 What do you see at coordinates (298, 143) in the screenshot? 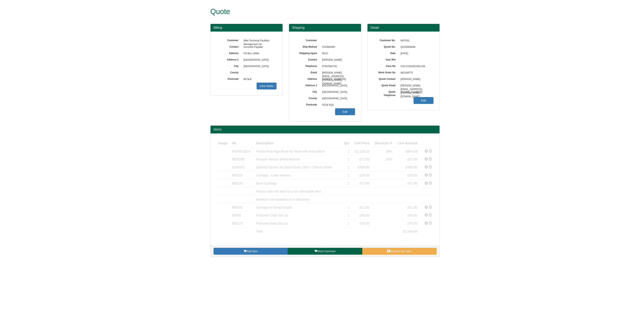
I see `th: Description` at bounding box center [298, 143].